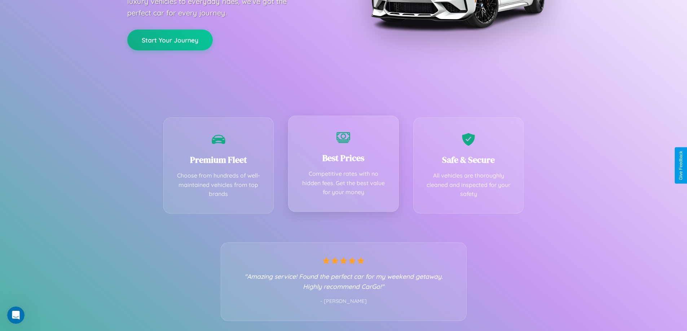  I want to click on h3: Premium Fleet, so click(219, 160).